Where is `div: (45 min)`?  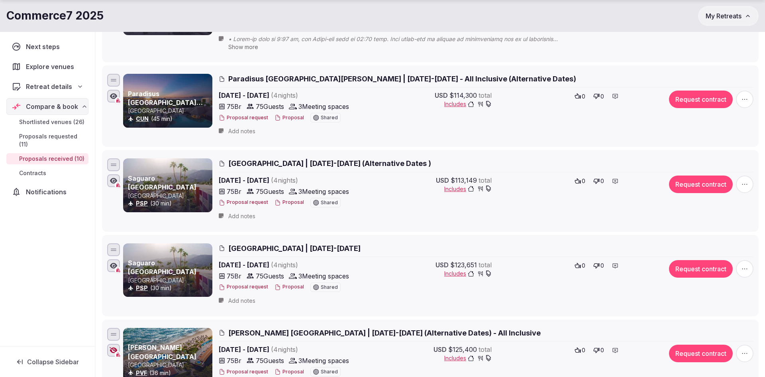 div: (45 min) is located at coordinates (169, 119).